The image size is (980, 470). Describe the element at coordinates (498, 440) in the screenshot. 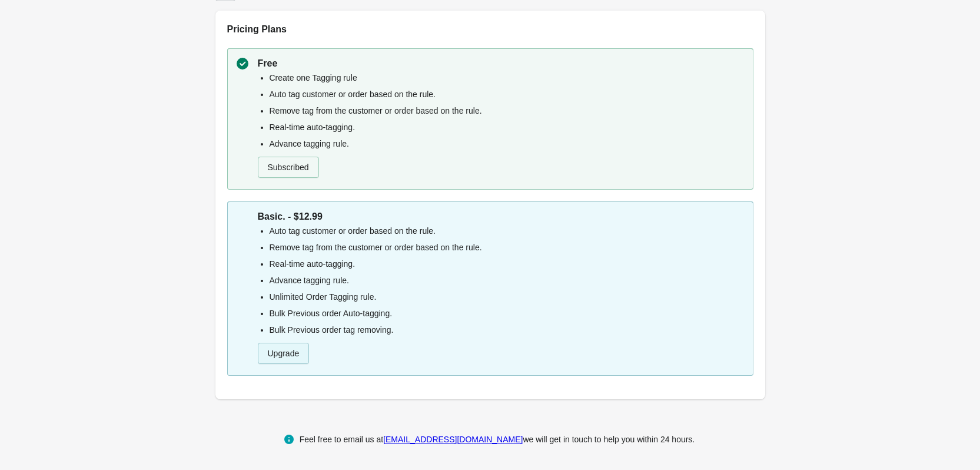

I see `div: Feel free to email us at we will get in touch to help you within 24 hours.` at that location.